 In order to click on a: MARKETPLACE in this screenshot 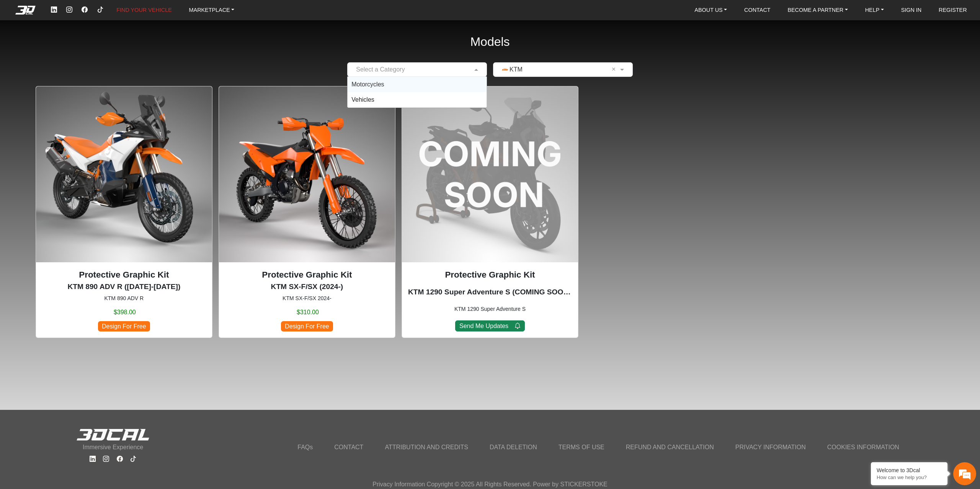, I will do `click(212, 10)`.